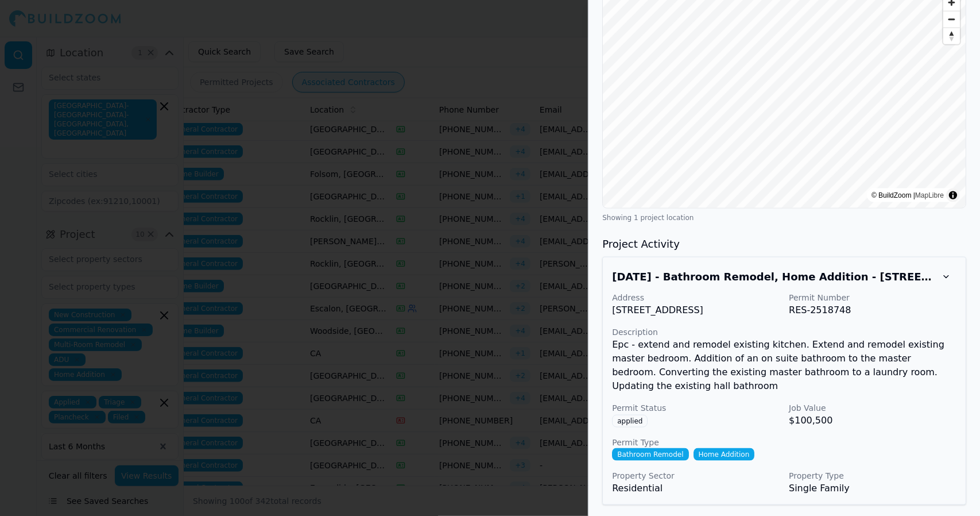  I want to click on div: © BuildZoom |, so click(908, 196).